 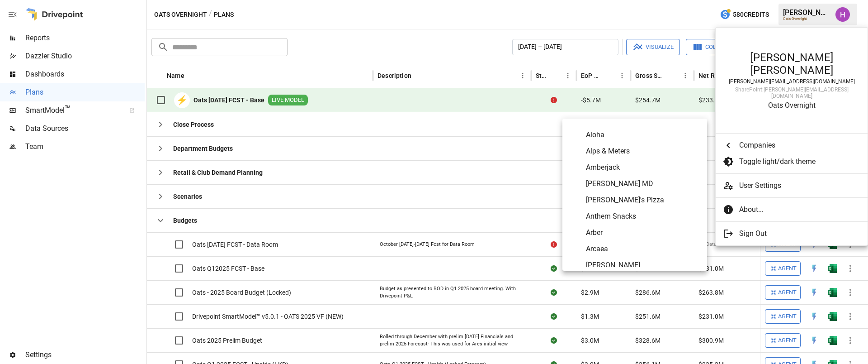 I want to click on div: Oats Overnight, so click(x=792, y=105).